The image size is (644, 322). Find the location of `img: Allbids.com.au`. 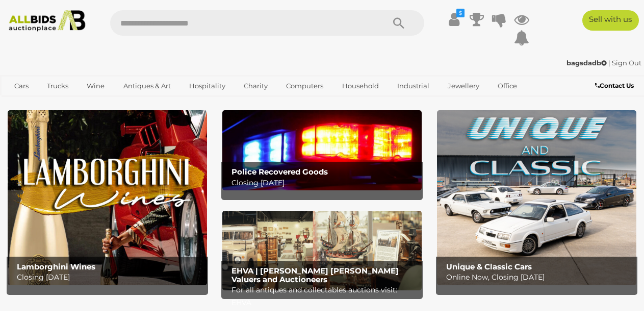

img: Allbids.com.au is located at coordinates (47, 21).